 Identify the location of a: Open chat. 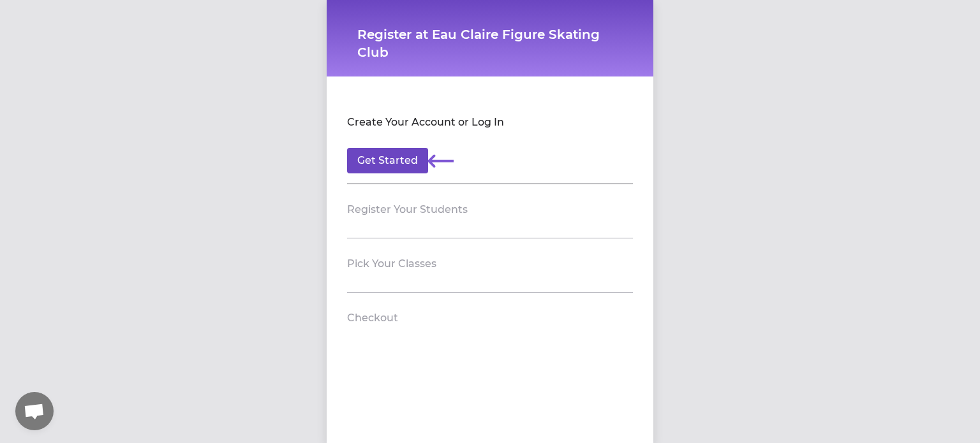
(34, 412).